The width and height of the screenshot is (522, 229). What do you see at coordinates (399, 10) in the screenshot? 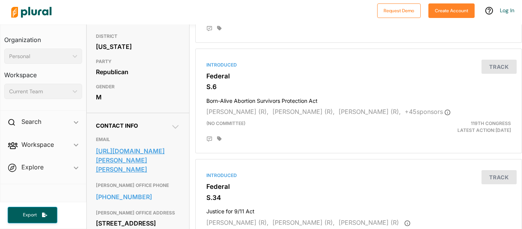
I see `a: Request Demo` at bounding box center [399, 10].